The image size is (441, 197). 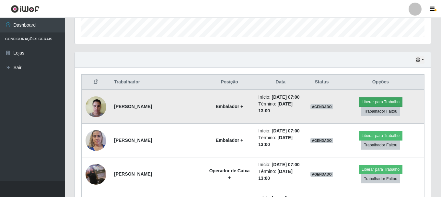 I want to click on th: Opções, so click(x=381, y=82).